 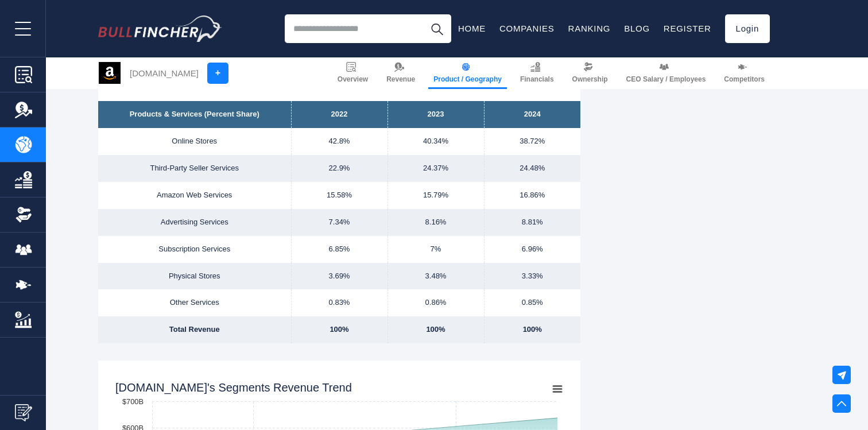 What do you see at coordinates (532, 249) in the screenshot?
I see `td: 6.96%` at bounding box center [532, 249].